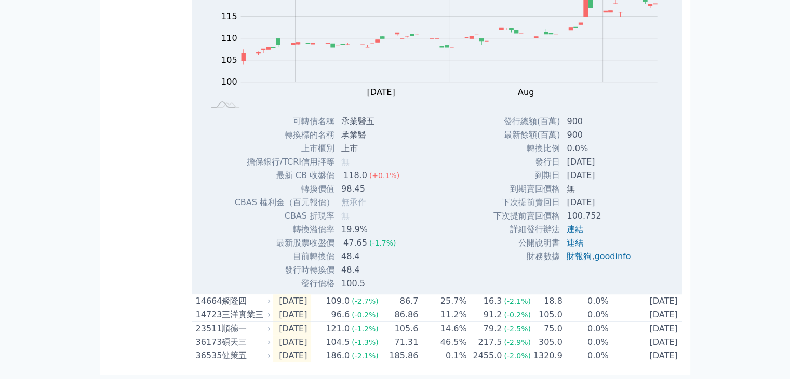  What do you see at coordinates (285, 149) in the screenshot?
I see `td: 上市櫃別` at bounding box center [285, 149].